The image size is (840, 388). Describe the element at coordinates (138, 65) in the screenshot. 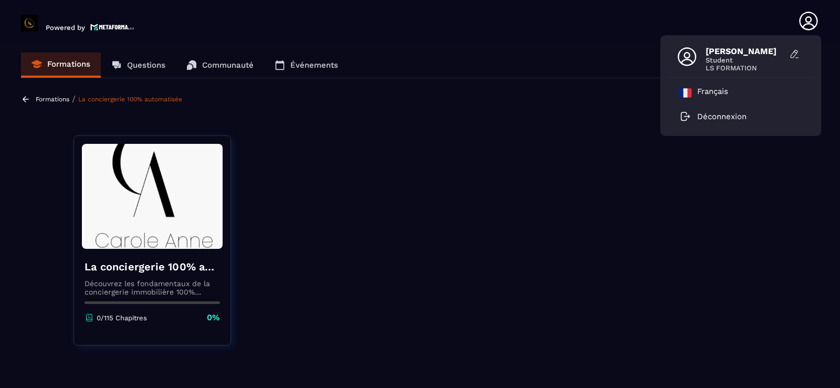

I see `a: Questions` at that location.